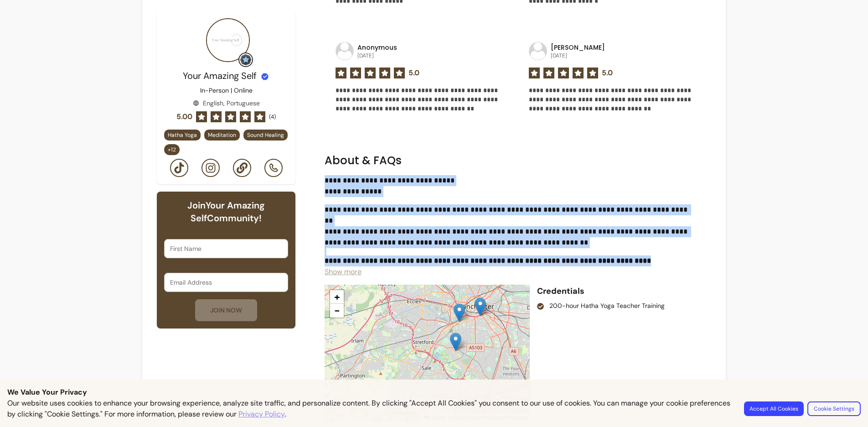  I want to click on p: Our website uses cookies to enhance your browsing experience, analyze site traffic, and personali..., so click(370, 409).